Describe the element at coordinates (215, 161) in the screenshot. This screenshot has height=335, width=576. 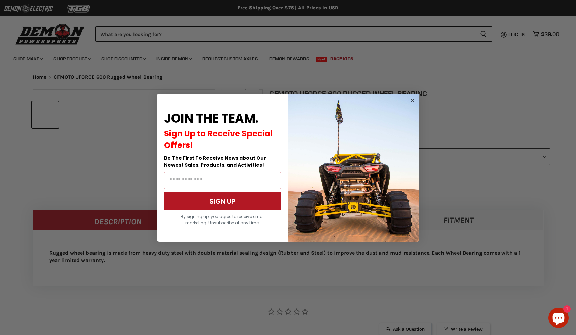
I see `span: Be The First To Receive News about Our Newest Sales, Products, and Activities!` at that location.